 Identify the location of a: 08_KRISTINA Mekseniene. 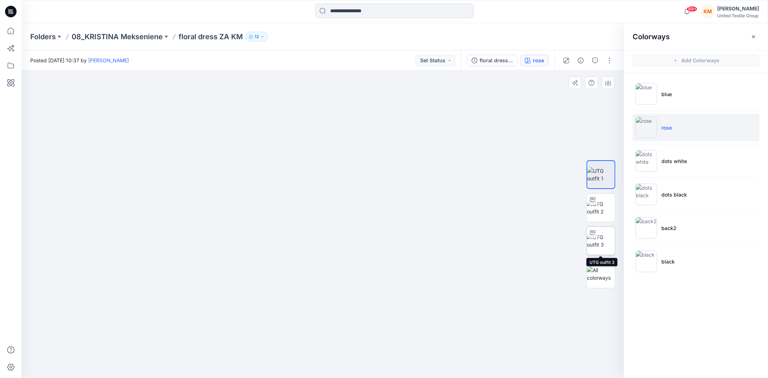
(117, 37).